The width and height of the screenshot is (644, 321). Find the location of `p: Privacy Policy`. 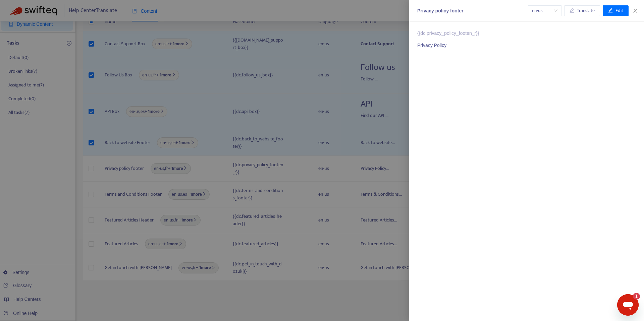

p: Privacy Policy is located at coordinates (527, 45).